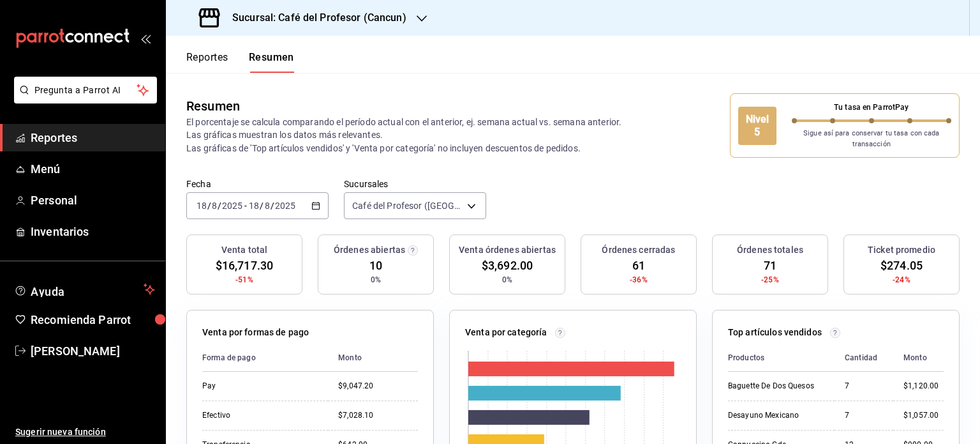 The height and width of the screenshot is (444, 980). I want to click on span: Menú, so click(93, 168).